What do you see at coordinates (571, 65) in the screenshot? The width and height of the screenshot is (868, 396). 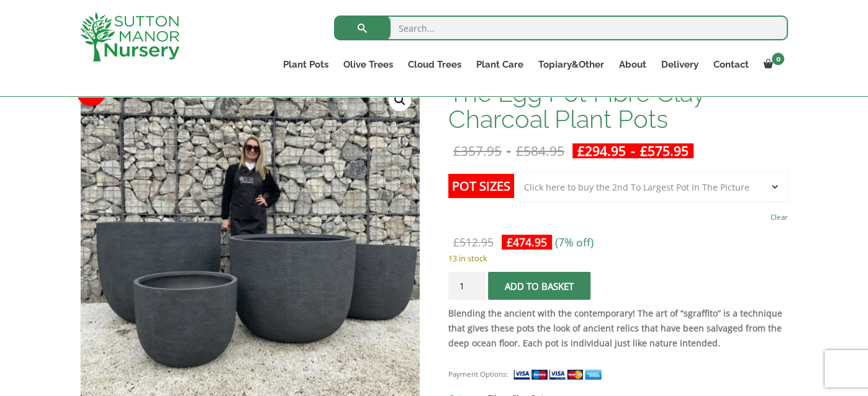 I see `a: Topiary&Other` at bounding box center [571, 65].